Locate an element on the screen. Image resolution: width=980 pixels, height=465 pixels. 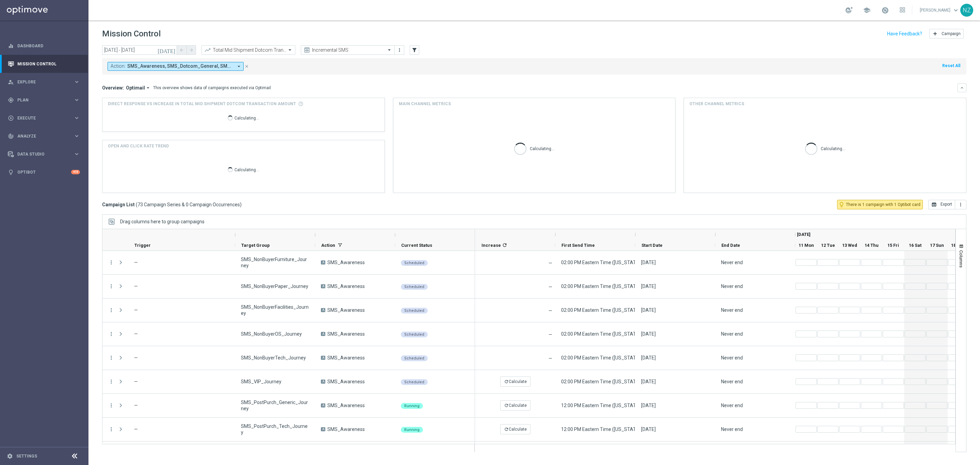
div: person_search Explore keyboard_arrow_right is located at coordinates (44, 82).